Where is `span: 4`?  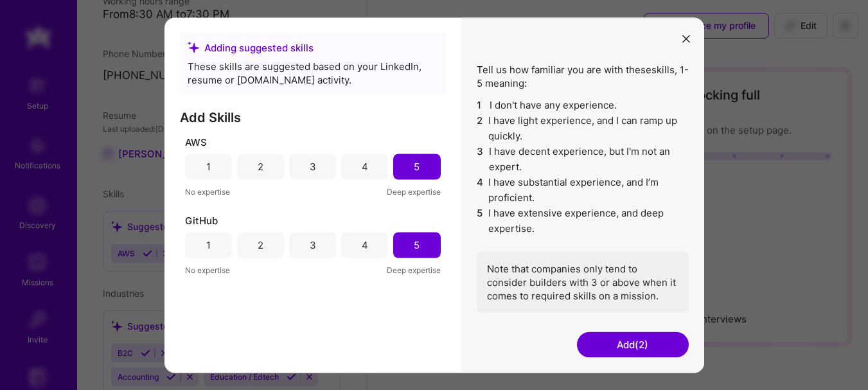
span: 4 is located at coordinates (480, 190).